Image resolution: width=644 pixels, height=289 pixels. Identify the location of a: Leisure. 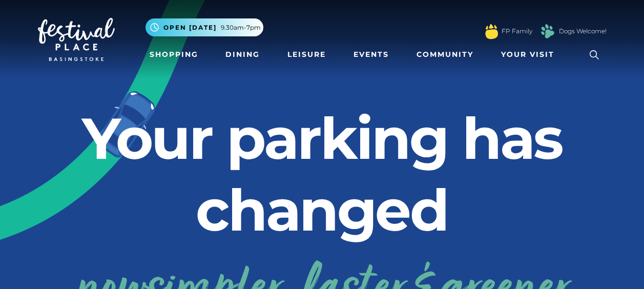
(307, 54).